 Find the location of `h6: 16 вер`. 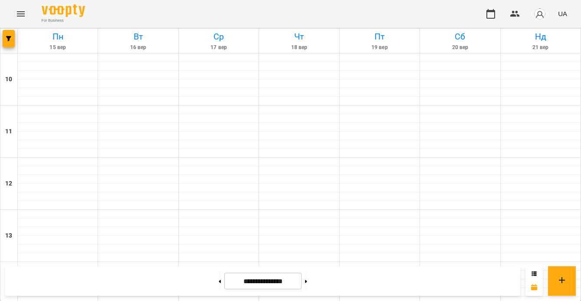

h6: 16 вер is located at coordinates (138, 47).